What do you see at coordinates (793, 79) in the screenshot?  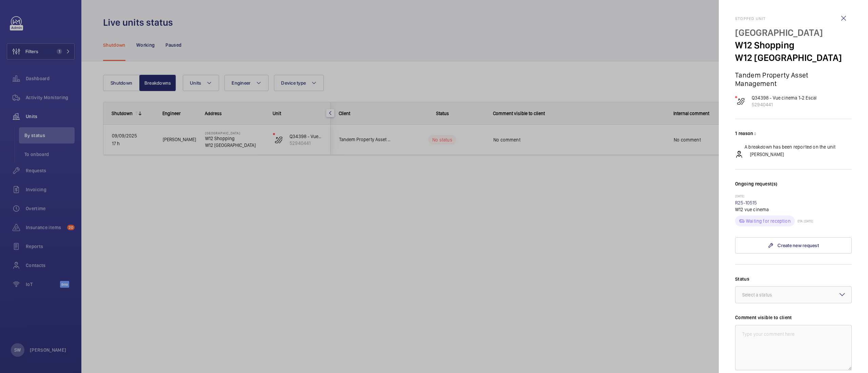 I see `p: Tandem Property Asset Management` at bounding box center [793, 79].